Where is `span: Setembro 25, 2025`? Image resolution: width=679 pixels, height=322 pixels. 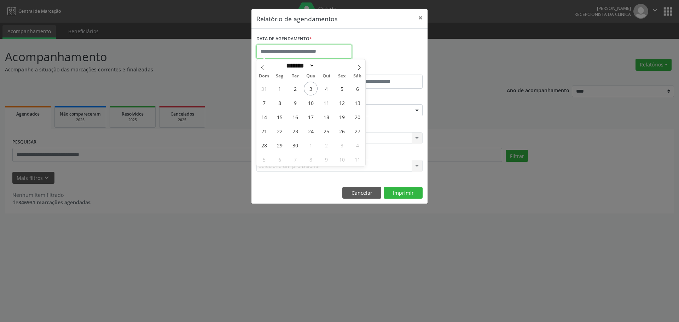 span: Setembro 25, 2025 is located at coordinates (326, 131).